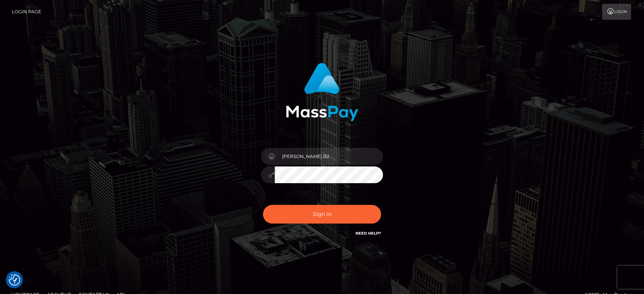 This screenshot has width=644, height=294. I want to click on a: Login Page, so click(26, 12).